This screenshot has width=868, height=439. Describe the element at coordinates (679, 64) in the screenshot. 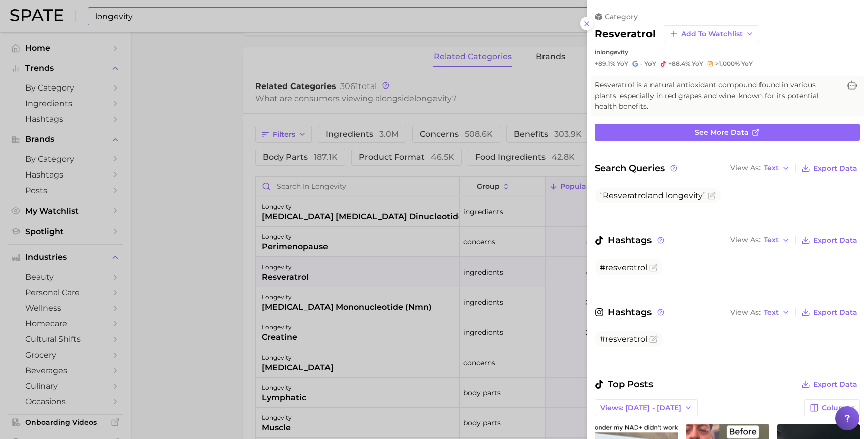

I see `span: +88.4%` at that location.